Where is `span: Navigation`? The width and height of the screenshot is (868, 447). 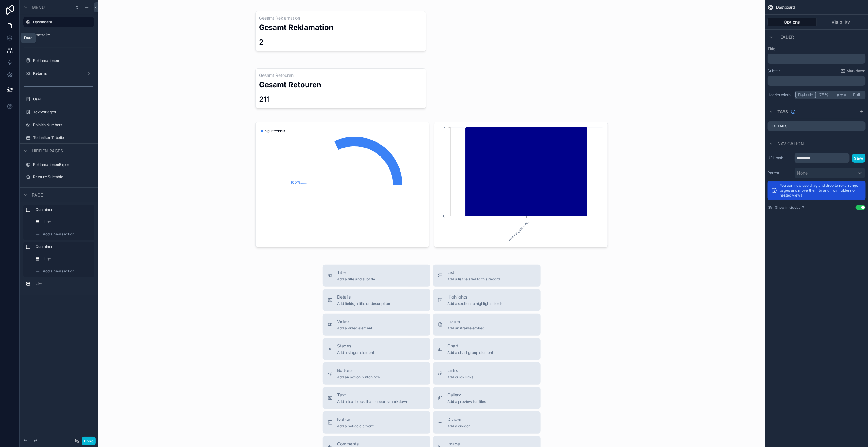
span: Navigation is located at coordinates (791, 144).